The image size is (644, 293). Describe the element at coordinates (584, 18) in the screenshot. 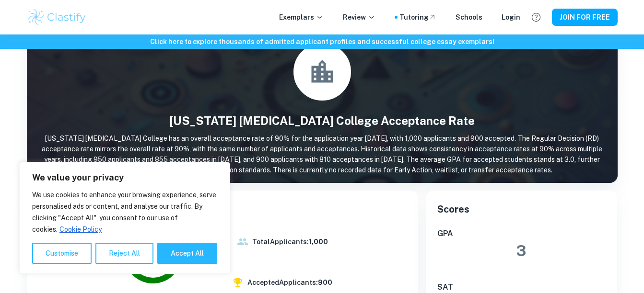

I see `button: JOIN FOR FREE` at that location.